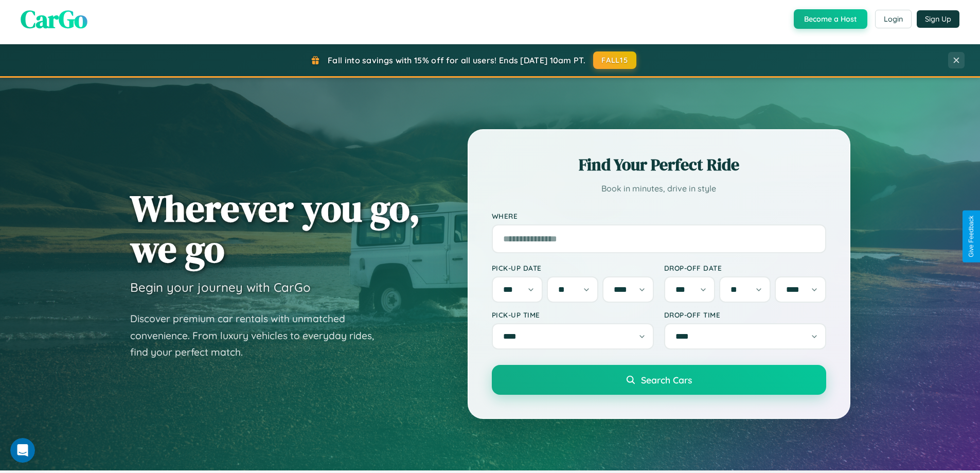 This screenshot has height=473, width=980. I want to click on label: Pick-up Date, so click(572, 267).